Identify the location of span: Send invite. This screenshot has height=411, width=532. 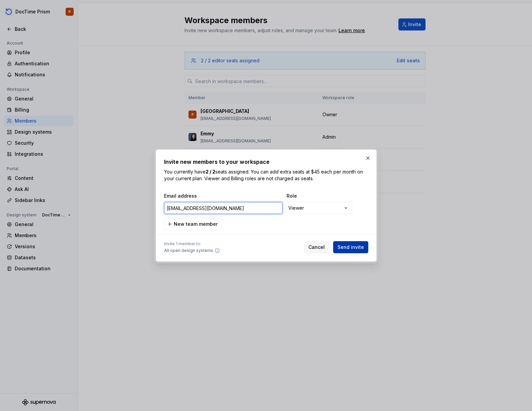
(351, 247).